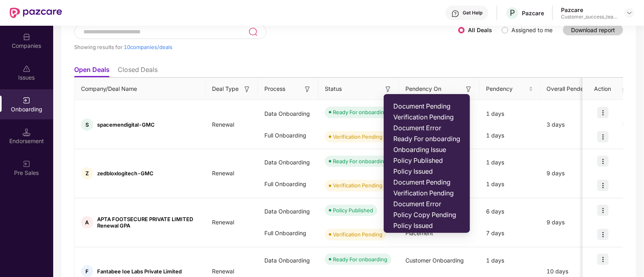 Image resolution: width=644 pixels, height=277 pixels. Describe the element at coordinates (480, 30) in the screenshot. I see `label: All Deals` at that location.